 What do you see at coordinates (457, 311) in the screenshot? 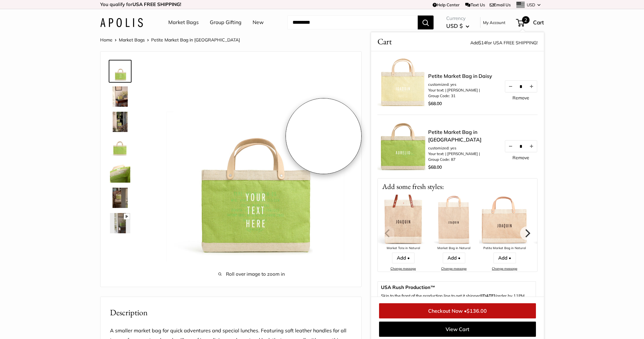
I see `a: Checkout Now •$136.00` at bounding box center [457, 311].